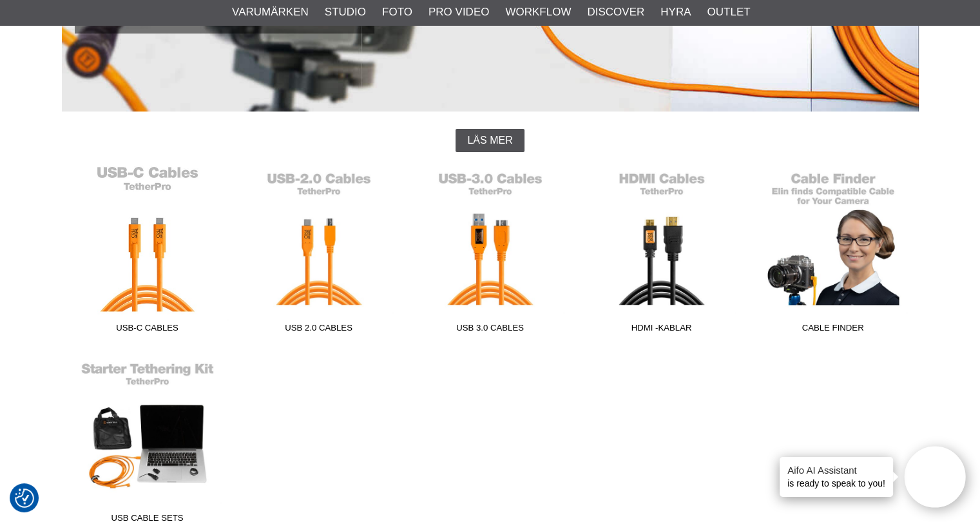  What do you see at coordinates (538, 12) in the screenshot?
I see `a: Workflow` at bounding box center [538, 12].